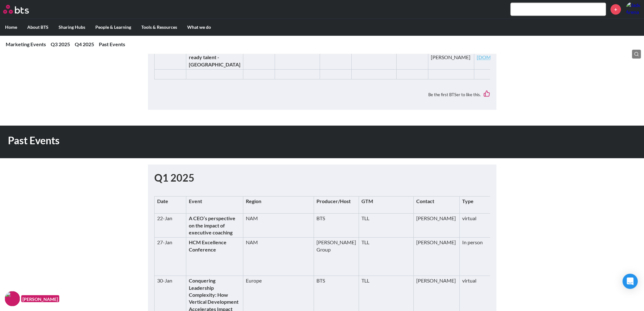 The width and height of the screenshot is (644, 311). What do you see at coordinates (199, 27) in the screenshot?
I see `label: What we do` at bounding box center [199, 27].